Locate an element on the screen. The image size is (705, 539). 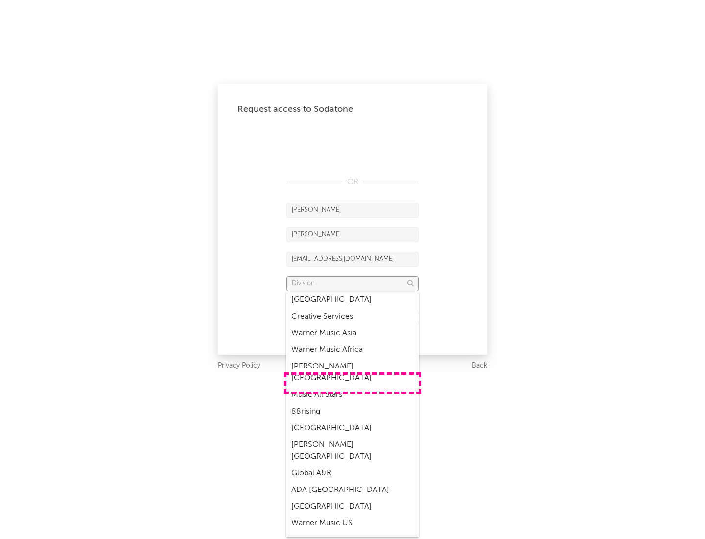
input: First Name is located at coordinates (353, 210).